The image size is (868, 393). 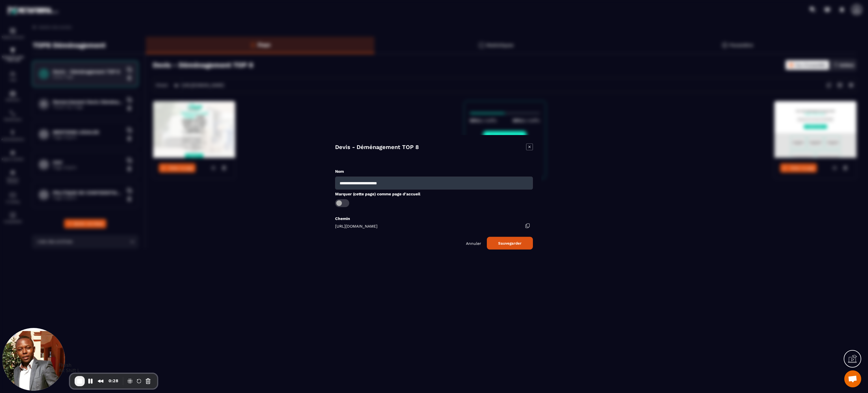 I want to click on button: Sauvegarder, so click(x=509, y=243).